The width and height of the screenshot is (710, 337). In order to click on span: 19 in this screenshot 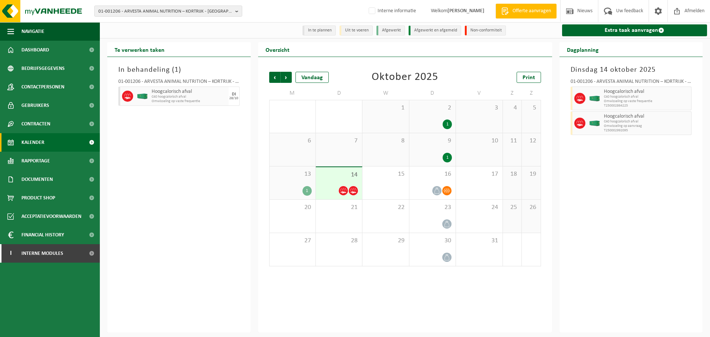, I will do `click(531, 174)`.